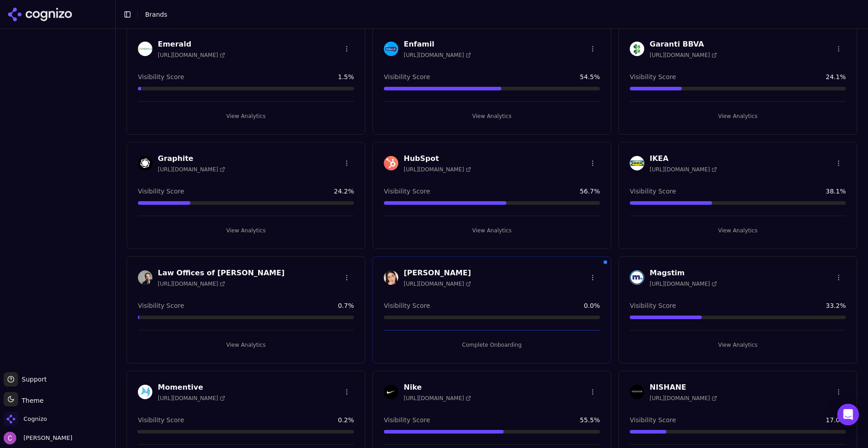 The image size is (868, 448). I want to click on img: Nike, so click(391, 392).